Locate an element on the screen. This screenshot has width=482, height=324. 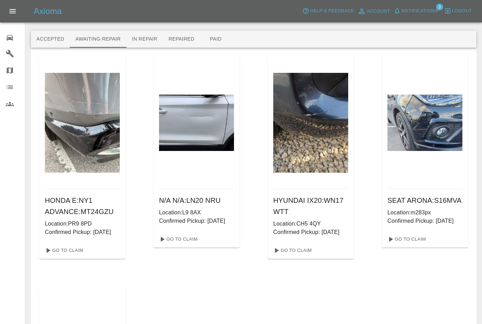
h6: HONDA E:NY1 ADVANCE : MT24GZU is located at coordinates (82, 206).